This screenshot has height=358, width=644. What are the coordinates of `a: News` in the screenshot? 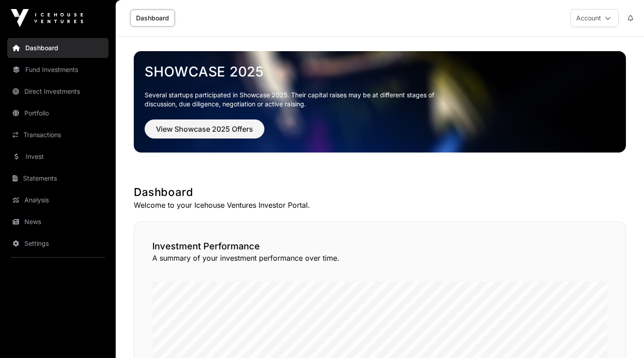 It's located at (58, 222).